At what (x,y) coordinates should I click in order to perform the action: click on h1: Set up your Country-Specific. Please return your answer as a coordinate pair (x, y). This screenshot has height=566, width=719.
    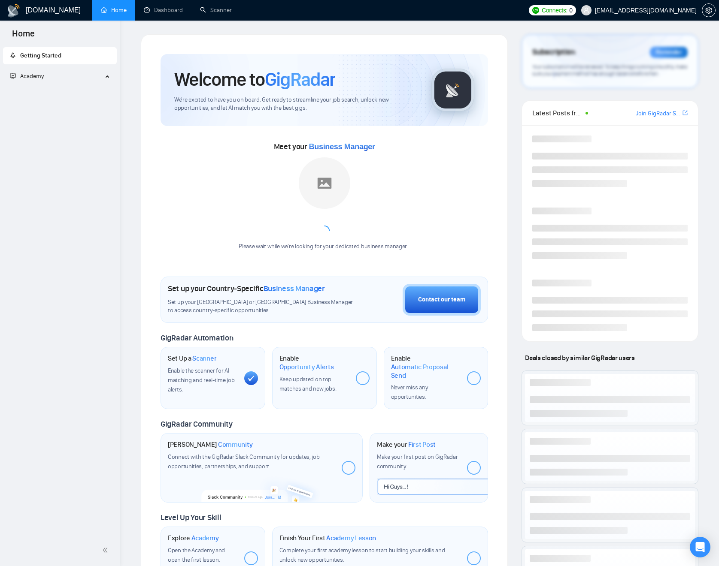
    Looking at the image, I should click on (246, 289).